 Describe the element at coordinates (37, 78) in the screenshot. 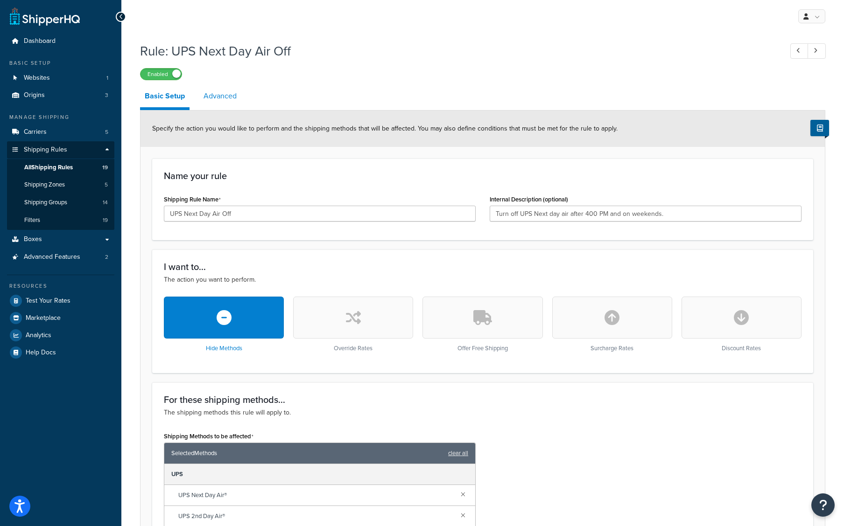

I see `span: Websites` at that location.